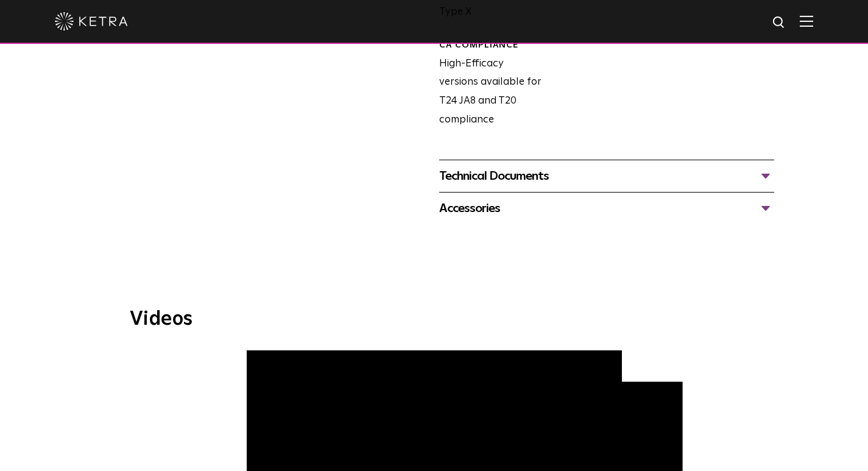  I want to click on img: ketra-logo-2019-white, so click(92, 21).